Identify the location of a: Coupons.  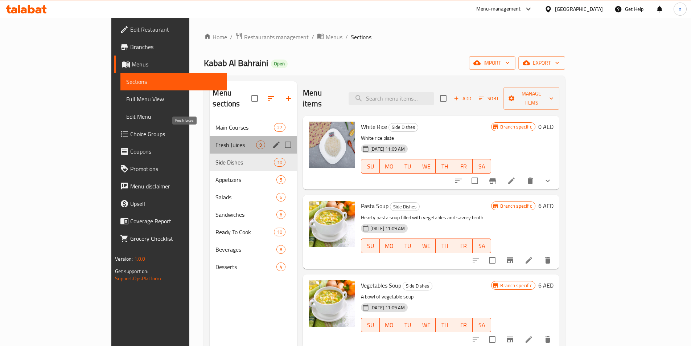
(171, 151).